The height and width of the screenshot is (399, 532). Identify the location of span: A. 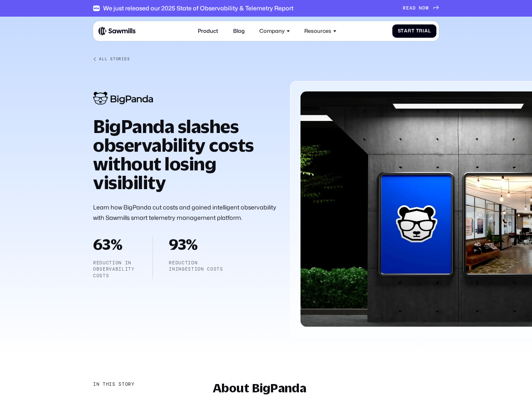
(411, 8).